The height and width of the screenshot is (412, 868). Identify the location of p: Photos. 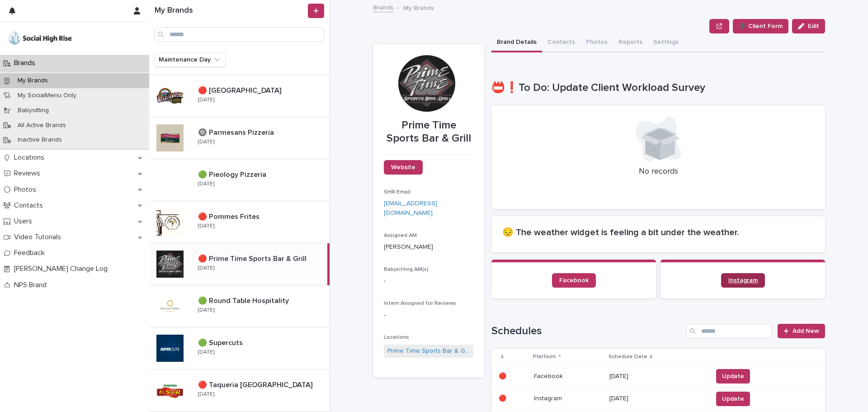
(26, 190).